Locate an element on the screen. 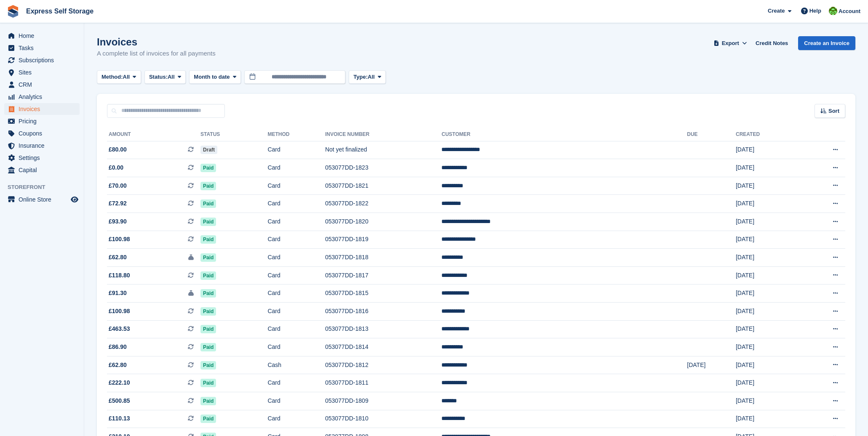 This screenshot has height=436, width=868. th: Method is located at coordinates (296, 134).